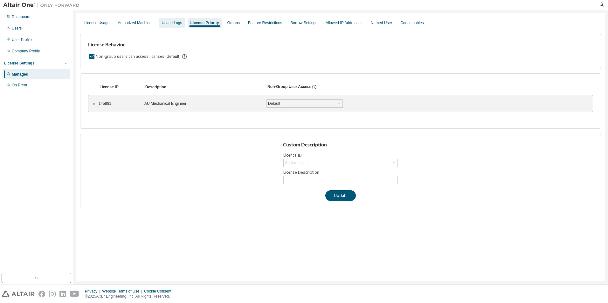 The image size is (608, 303). I want to click on div: License Settings, so click(19, 63).